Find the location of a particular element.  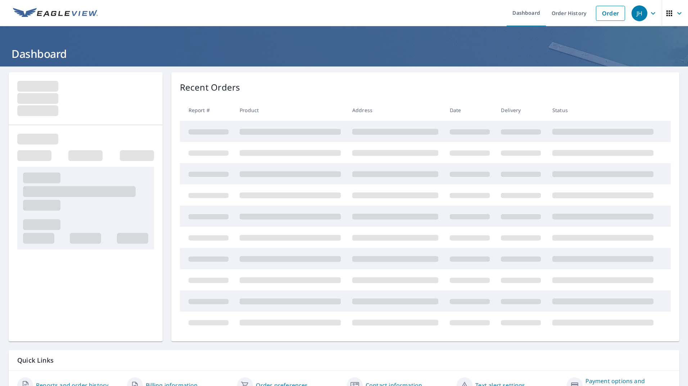

th: Delivery is located at coordinates (520, 110).